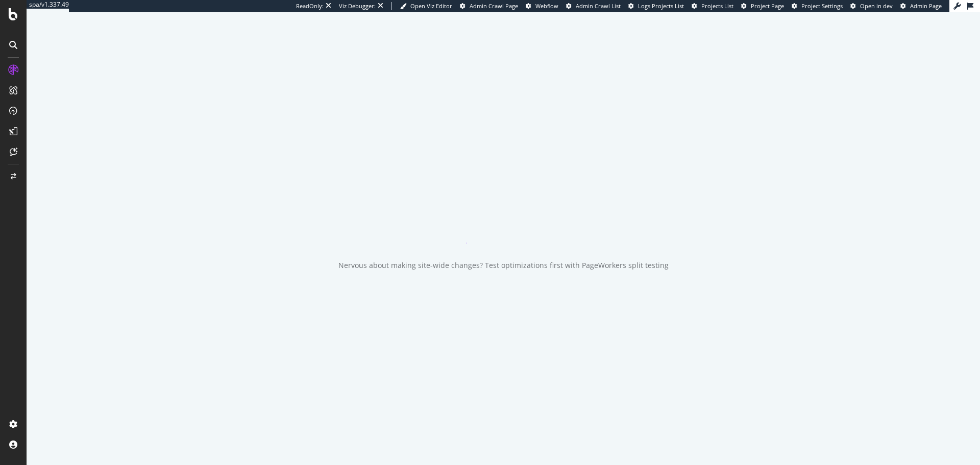  Describe the element at coordinates (717, 6) in the screenshot. I see `span: Projects List` at that location.